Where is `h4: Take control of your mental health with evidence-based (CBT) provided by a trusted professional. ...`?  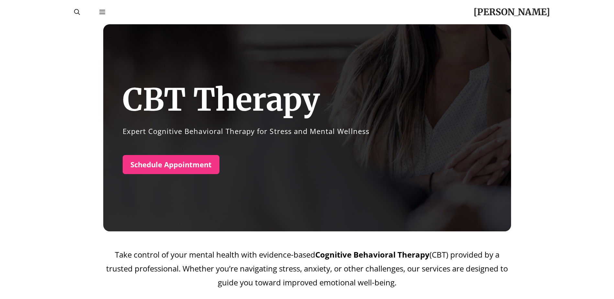
h4: Take control of your mental health with evidence-based (CBT) provided by a trusted professional. ... is located at coordinates (307, 269).